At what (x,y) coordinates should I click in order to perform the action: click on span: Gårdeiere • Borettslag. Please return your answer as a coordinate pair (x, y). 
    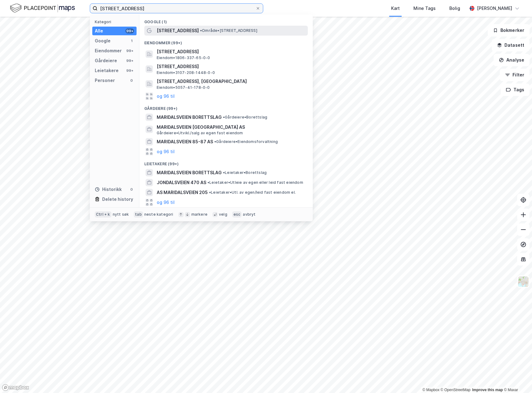
    Looking at the image, I should click on (245, 118).